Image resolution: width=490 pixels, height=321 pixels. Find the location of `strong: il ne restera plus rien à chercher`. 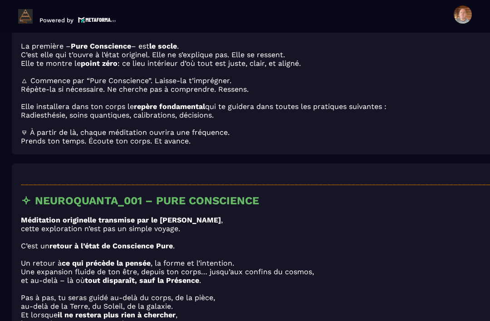

strong: il ne restera plus rien à chercher is located at coordinates (117, 314).